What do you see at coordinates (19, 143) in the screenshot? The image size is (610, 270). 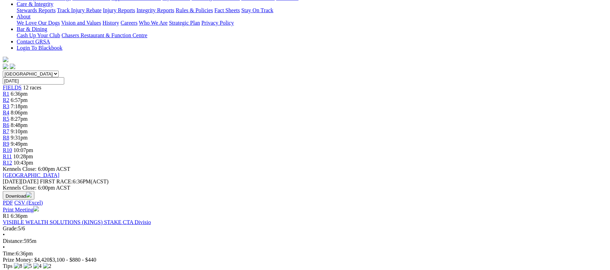 I see `span: 9:49pm` at bounding box center [19, 143].